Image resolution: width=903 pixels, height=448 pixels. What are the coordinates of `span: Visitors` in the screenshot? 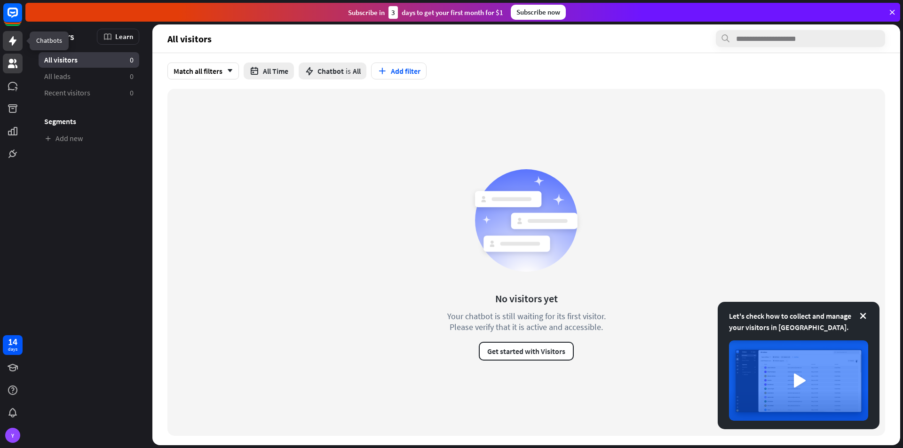 It's located at (59, 36).